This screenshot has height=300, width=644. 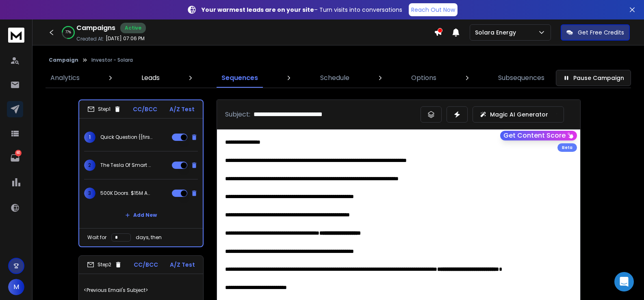 What do you see at coordinates (65, 78) in the screenshot?
I see `p: Analytics` at bounding box center [65, 78].